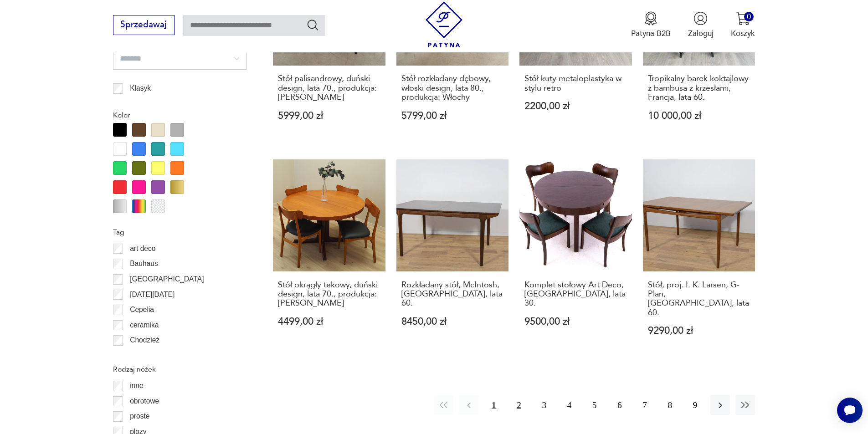 The width and height of the screenshot is (868, 434). I want to click on img: Ikonka użytkownika, so click(700, 18).